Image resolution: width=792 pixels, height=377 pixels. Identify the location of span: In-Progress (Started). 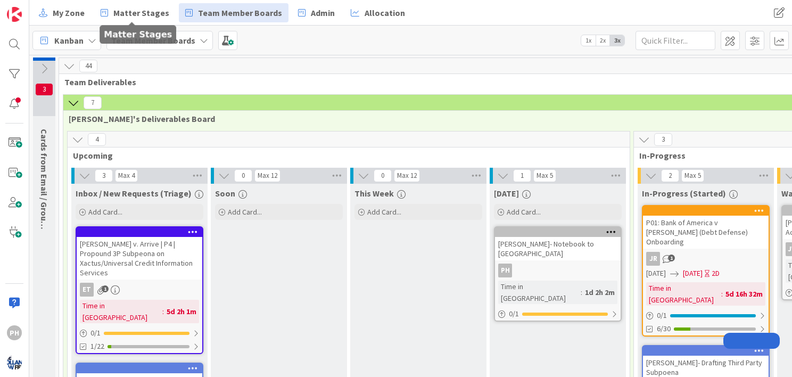
(684, 193).